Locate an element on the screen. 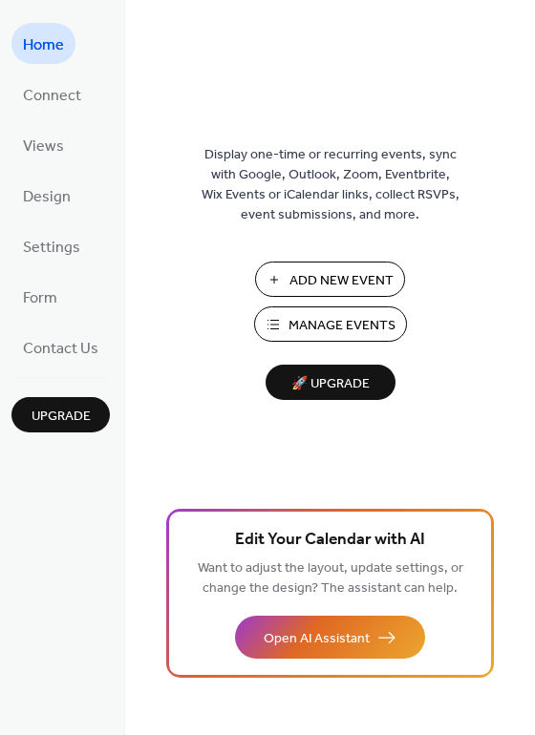 The height and width of the screenshot is (735, 535). a: Settings is located at coordinates (52, 245).